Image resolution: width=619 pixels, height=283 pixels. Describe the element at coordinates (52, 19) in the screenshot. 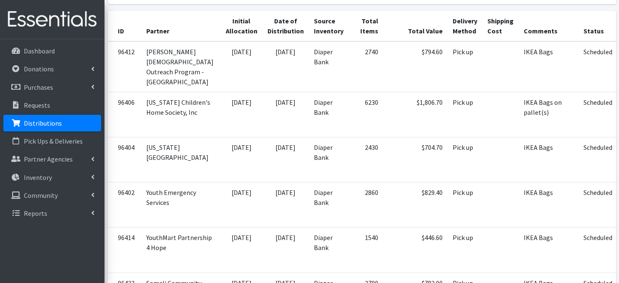

I see `img: HumanEssentials` at that location.